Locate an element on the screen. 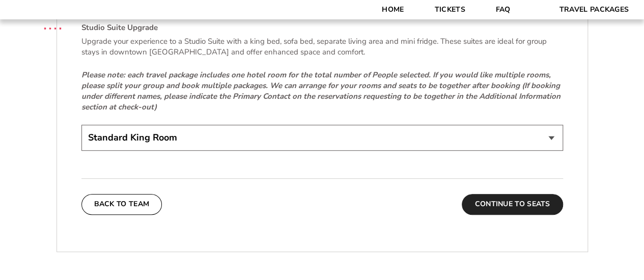 This screenshot has height=280, width=644. button: Back To Team is located at coordinates (122, 204).